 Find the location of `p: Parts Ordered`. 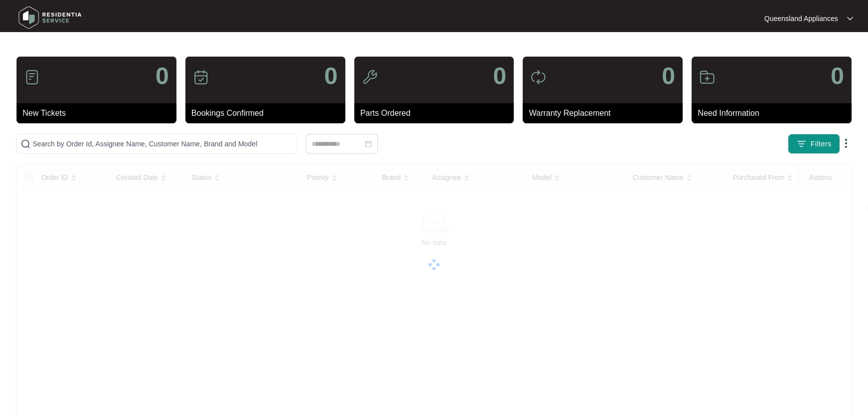

p: Parts Ordered is located at coordinates (437, 113).